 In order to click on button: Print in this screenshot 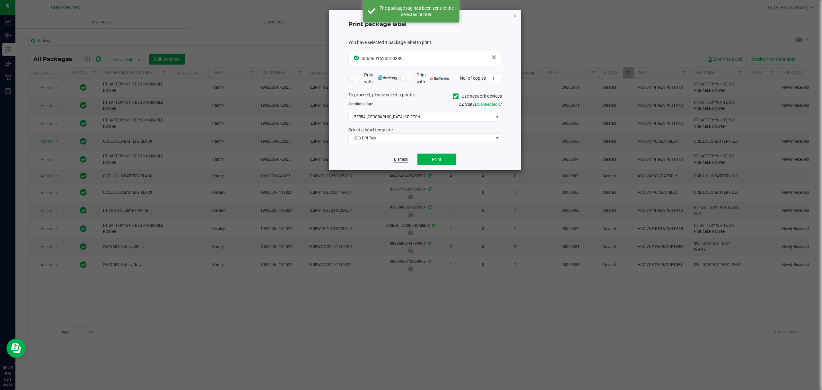, I will do `click(436, 159)`.